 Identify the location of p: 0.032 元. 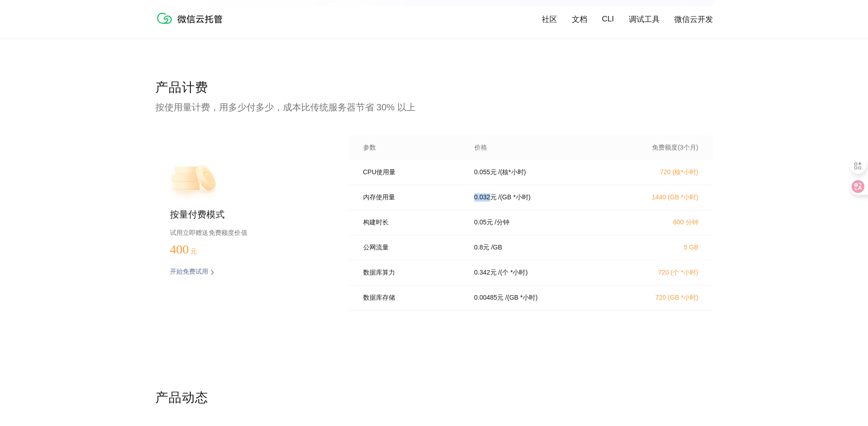
(486, 198).